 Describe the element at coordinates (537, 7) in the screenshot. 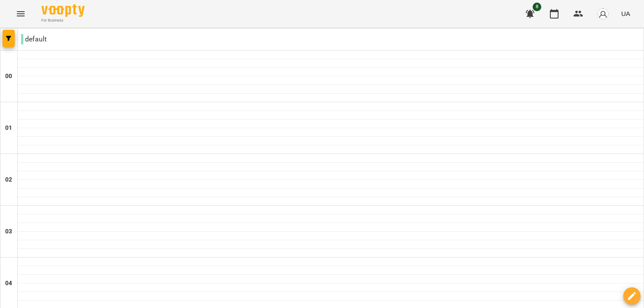

I see `span: 8` at that location.